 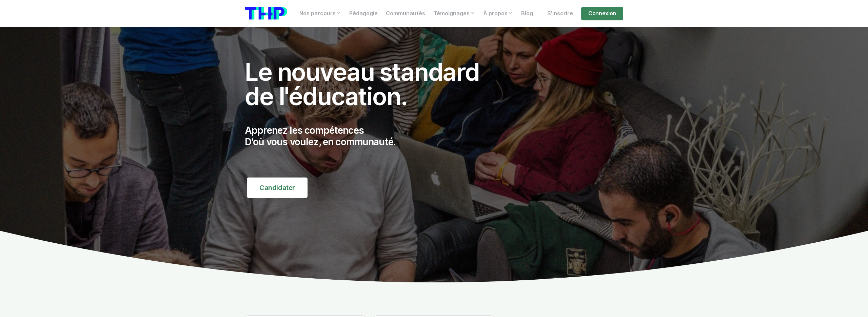 What do you see at coordinates (560, 14) in the screenshot?
I see `a: S'inscrire` at bounding box center [560, 14].